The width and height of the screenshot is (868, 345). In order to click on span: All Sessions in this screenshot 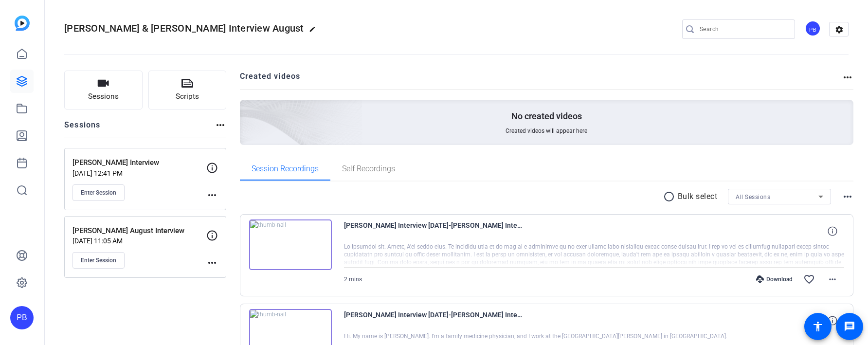, I will do `click(753, 197)`.